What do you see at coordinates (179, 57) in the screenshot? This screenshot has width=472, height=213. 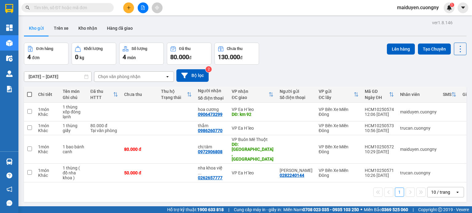 I see `span: 80.000` at bounding box center [179, 57].